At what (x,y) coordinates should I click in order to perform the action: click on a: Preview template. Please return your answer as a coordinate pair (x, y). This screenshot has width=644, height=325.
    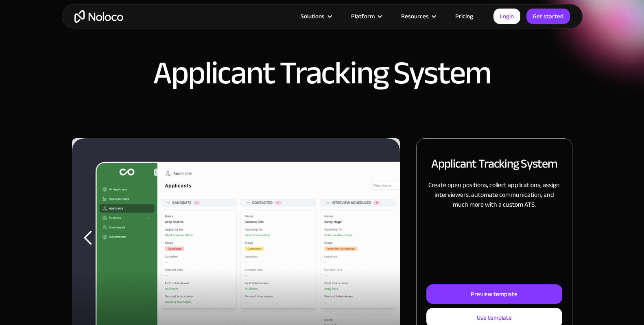
    Looking at the image, I should click on (494, 294).